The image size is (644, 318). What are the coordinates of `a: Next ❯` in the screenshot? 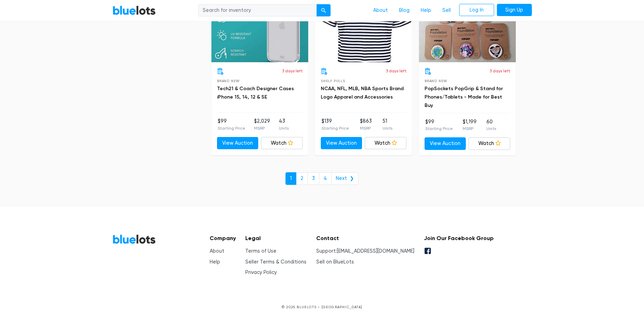 It's located at (345, 179).